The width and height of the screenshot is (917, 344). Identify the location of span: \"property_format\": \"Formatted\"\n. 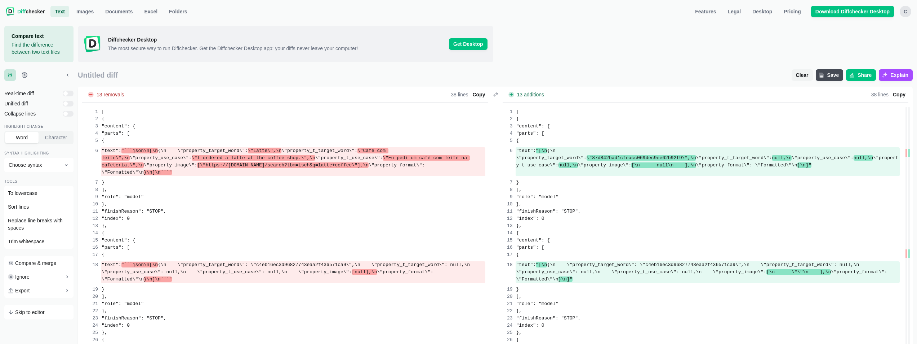
(747, 165).